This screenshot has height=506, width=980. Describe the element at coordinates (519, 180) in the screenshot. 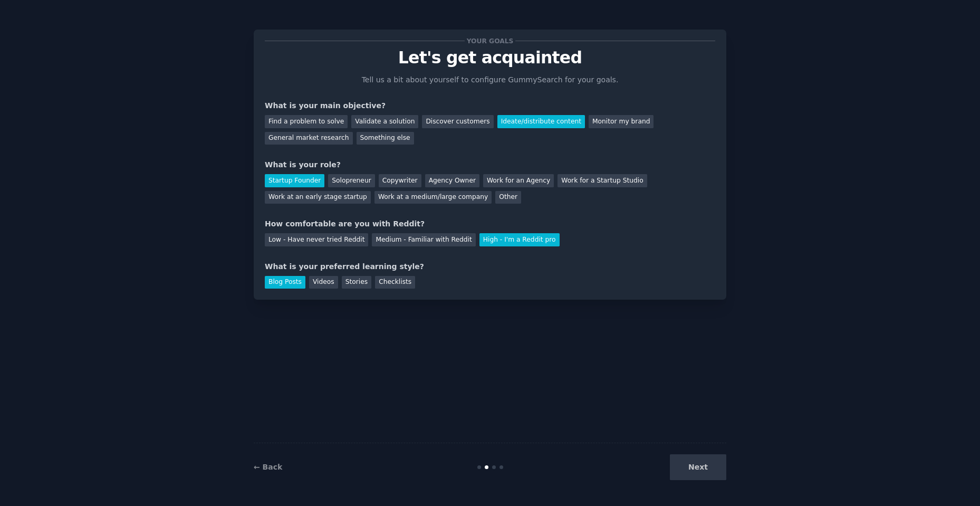

I see `div: Work for an Agency` at that location.